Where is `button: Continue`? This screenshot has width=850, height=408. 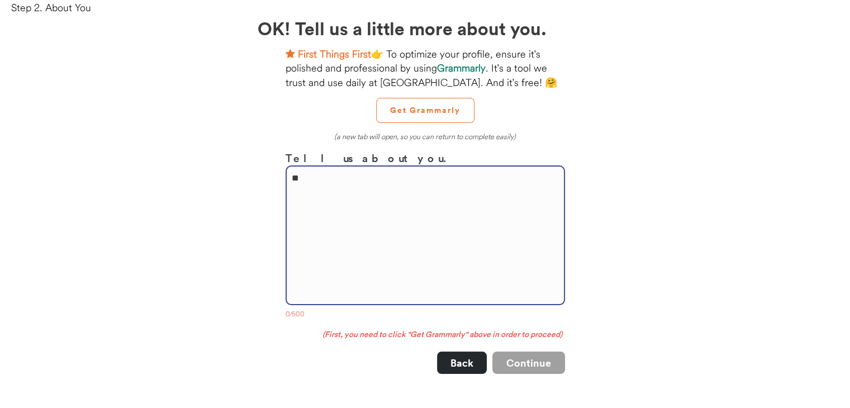 button: Continue is located at coordinates (529, 363).